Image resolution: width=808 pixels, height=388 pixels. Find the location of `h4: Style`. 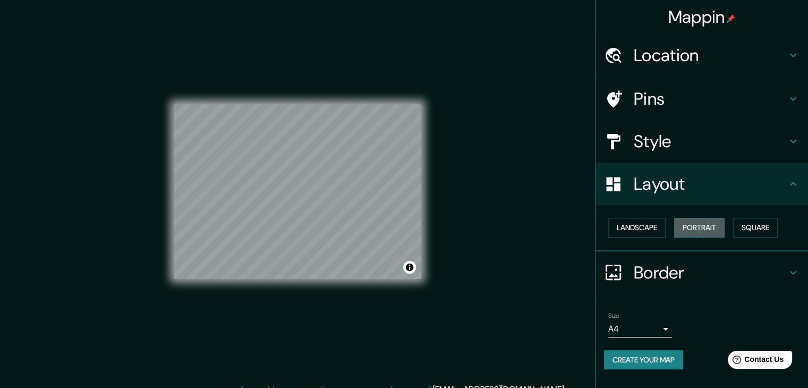

h4: Style is located at coordinates (710, 141).